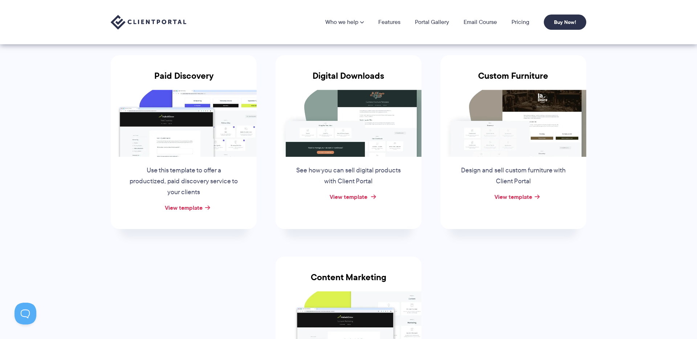 The height and width of the screenshot is (339, 697). I want to click on a: Email Course, so click(480, 22).